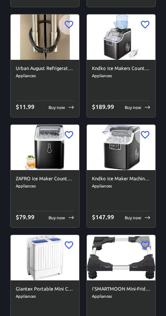 This screenshot has height=316, width=166. Describe the element at coordinates (121, 258) in the screenshot. I see `img: I'SMARTMOON Mini-Fridge-Stand 4 Strong Feet，Adjustable Dolly Washing Machine Stand Base，for Furni...` at that location.